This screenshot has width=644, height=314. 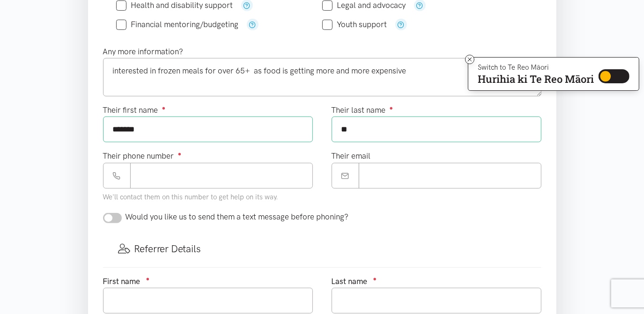 What do you see at coordinates (178, 25) in the screenshot?
I see `label: Financial mentoring/budgeting` at bounding box center [178, 25].